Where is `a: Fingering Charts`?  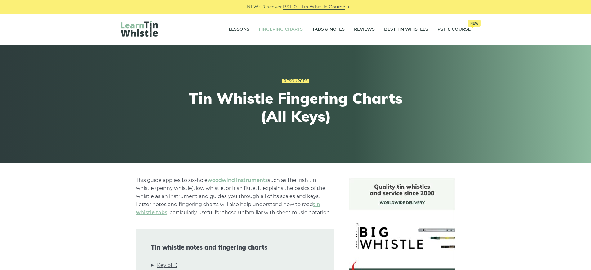
a: Fingering Charts is located at coordinates (281, 29).